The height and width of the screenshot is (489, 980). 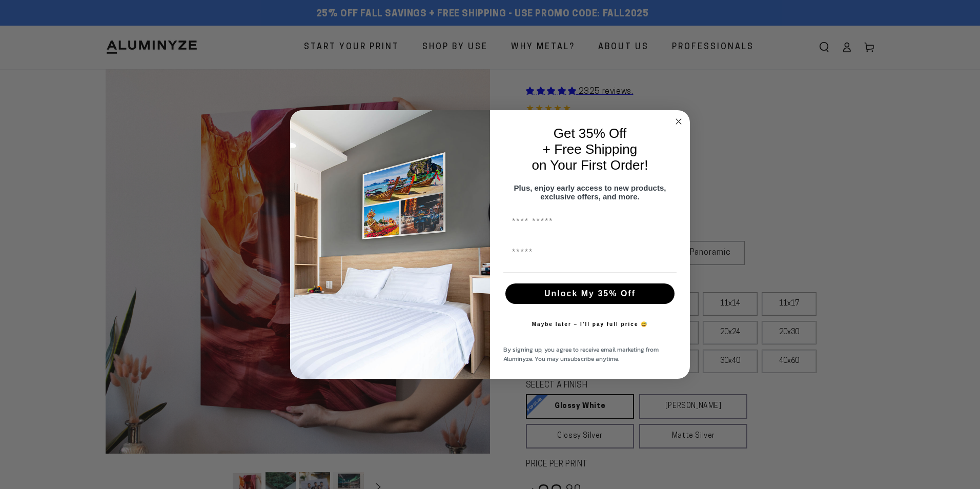 I want to click on span: Plus, enjoy early access to new products, exclusive offers, and more., so click(x=590, y=192).